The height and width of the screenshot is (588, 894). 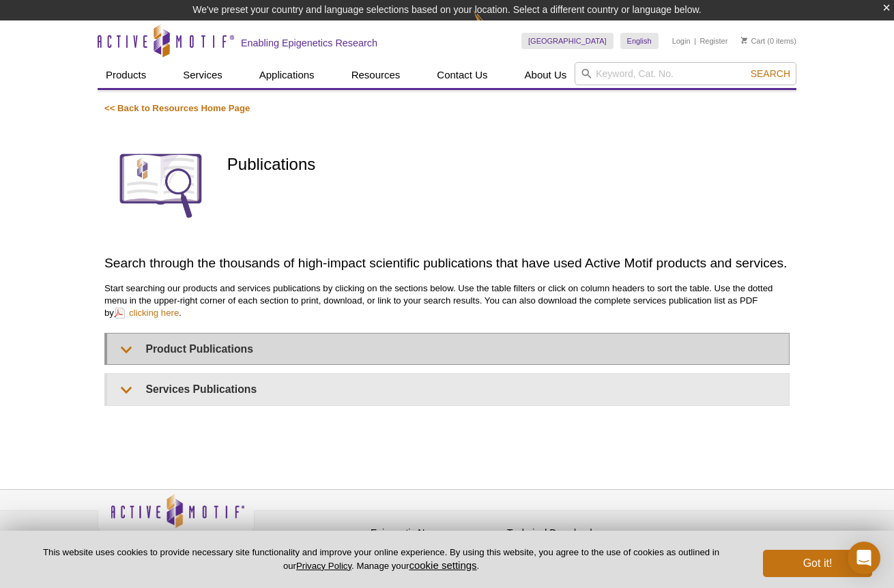 What do you see at coordinates (287, 75) in the screenshot?
I see `a: Applications` at bounding box center [287, 75].